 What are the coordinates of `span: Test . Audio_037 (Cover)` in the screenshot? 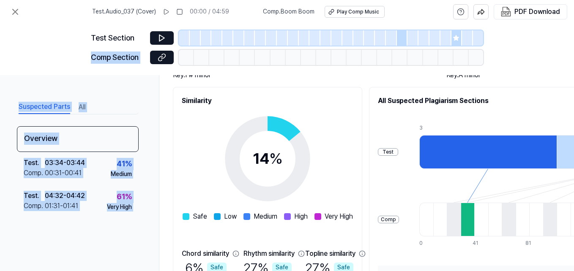 It's located at (124, 12).